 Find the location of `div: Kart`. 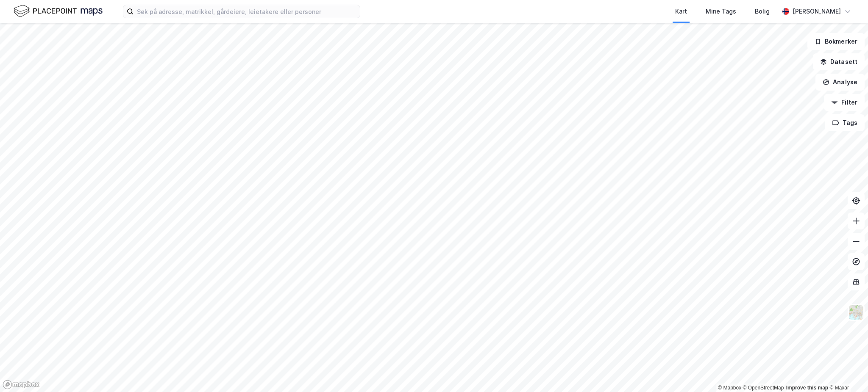

div: Kart is located at coordinates (681, 11).